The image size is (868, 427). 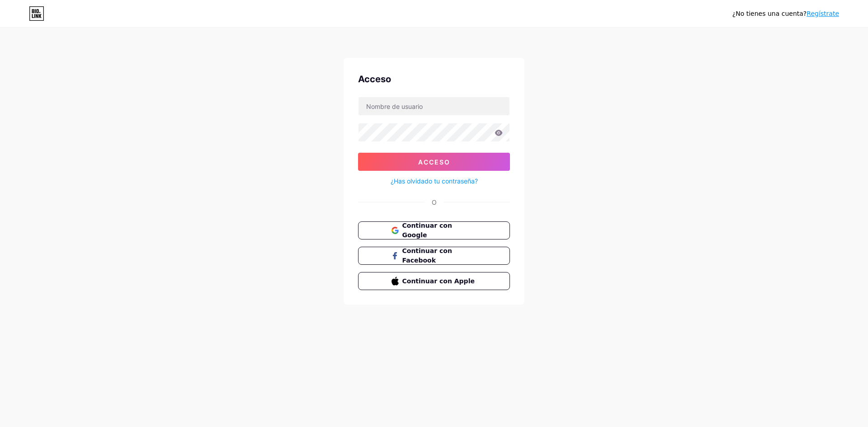 I want to click on button: Acceso, so click(x=434, y=162).